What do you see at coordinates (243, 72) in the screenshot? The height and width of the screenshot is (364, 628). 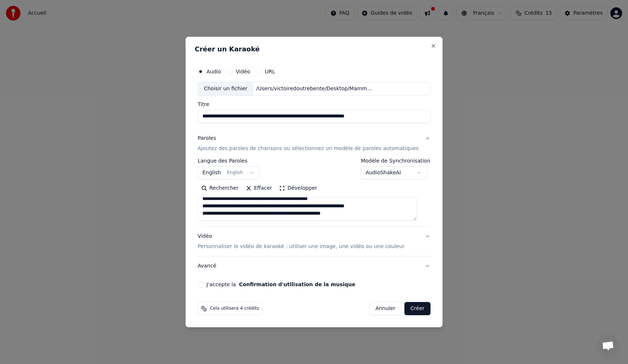 I see `label: Vidéo` at bounding box center [243, 72].